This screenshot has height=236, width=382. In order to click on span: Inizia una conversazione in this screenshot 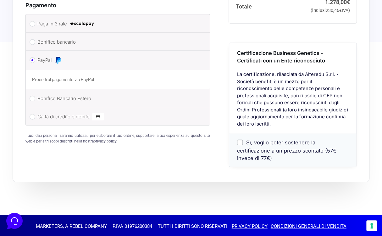, I will do `click(67, 59)`.